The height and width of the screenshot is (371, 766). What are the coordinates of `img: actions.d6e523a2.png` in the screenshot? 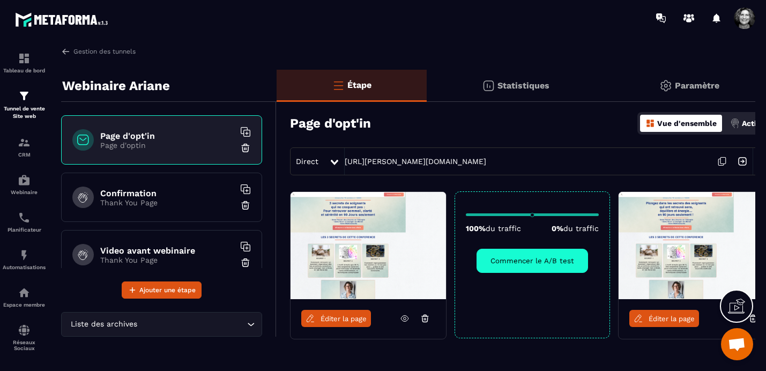 It's located at (735, 123).